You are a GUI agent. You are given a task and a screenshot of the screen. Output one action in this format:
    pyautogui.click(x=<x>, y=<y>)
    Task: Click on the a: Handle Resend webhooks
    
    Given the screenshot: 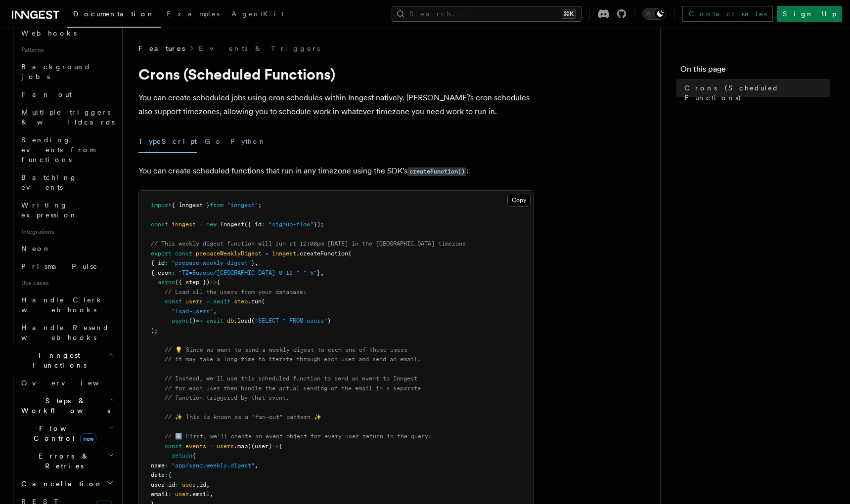 What is the action you would take?
    pyautogui.click(x=67, y=332)
    